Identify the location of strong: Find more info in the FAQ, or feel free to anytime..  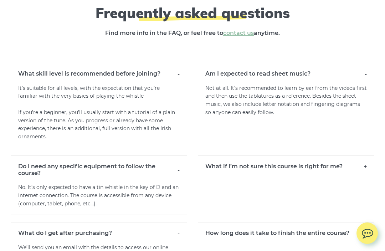
(193, 33).